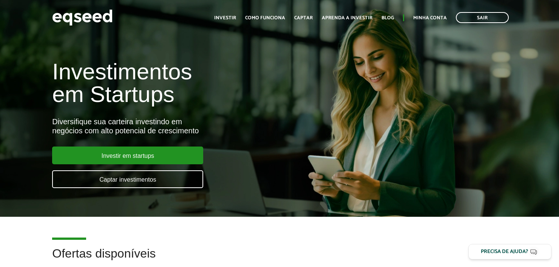  I want to click on a: Captar, so click(303, 18).